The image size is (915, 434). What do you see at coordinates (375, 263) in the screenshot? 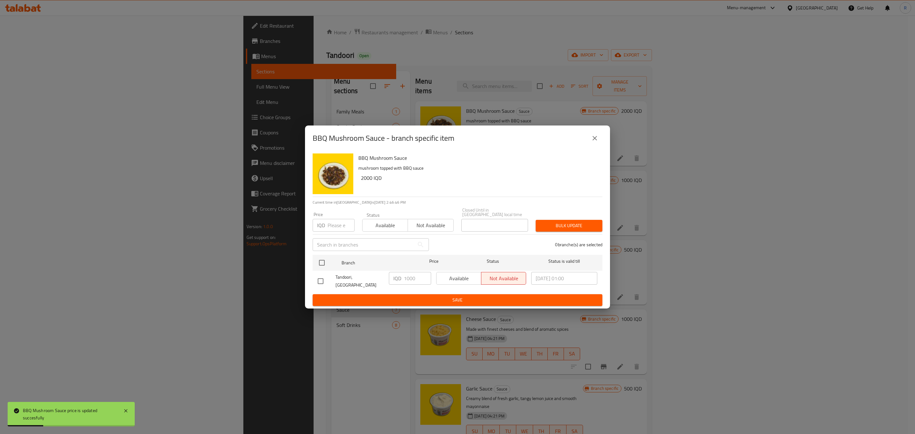
I see `span: Branch` at bounding box center [375, 263].